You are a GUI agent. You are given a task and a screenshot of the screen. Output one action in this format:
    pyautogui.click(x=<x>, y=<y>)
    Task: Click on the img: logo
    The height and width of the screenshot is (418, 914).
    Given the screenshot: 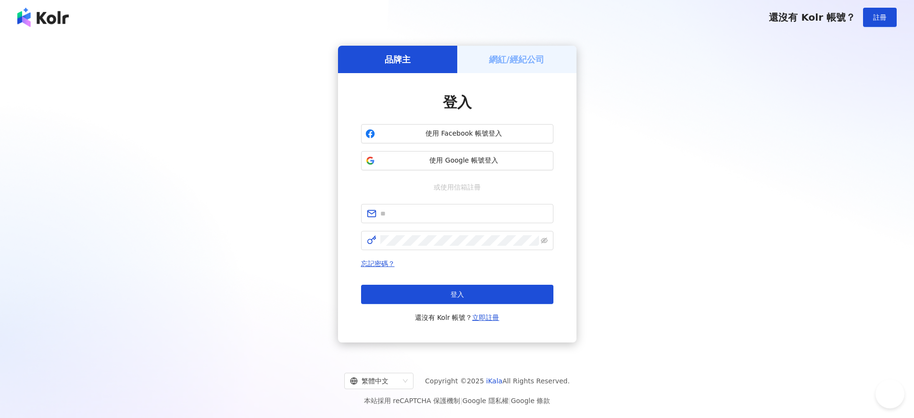 What is the action you would take?
    pyautogui.click(x=43, y=17)
    